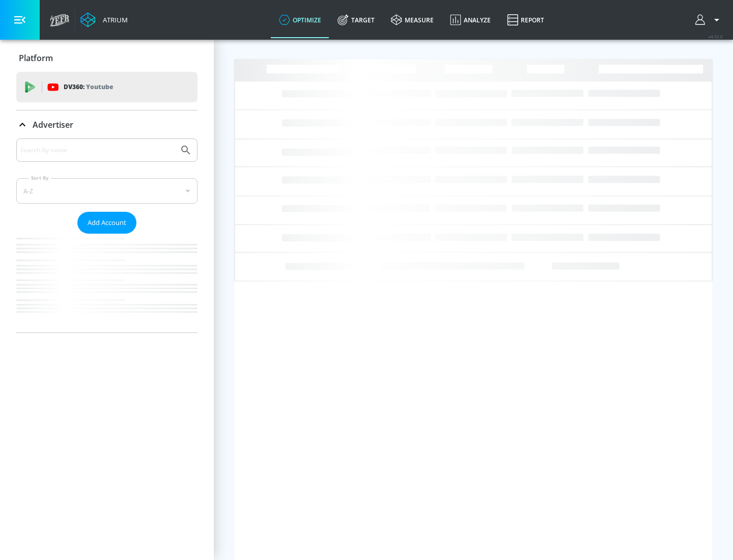 This screenshot has width=733, height=560. I want to click on nav: list of Advertiser, so click(107, 283).